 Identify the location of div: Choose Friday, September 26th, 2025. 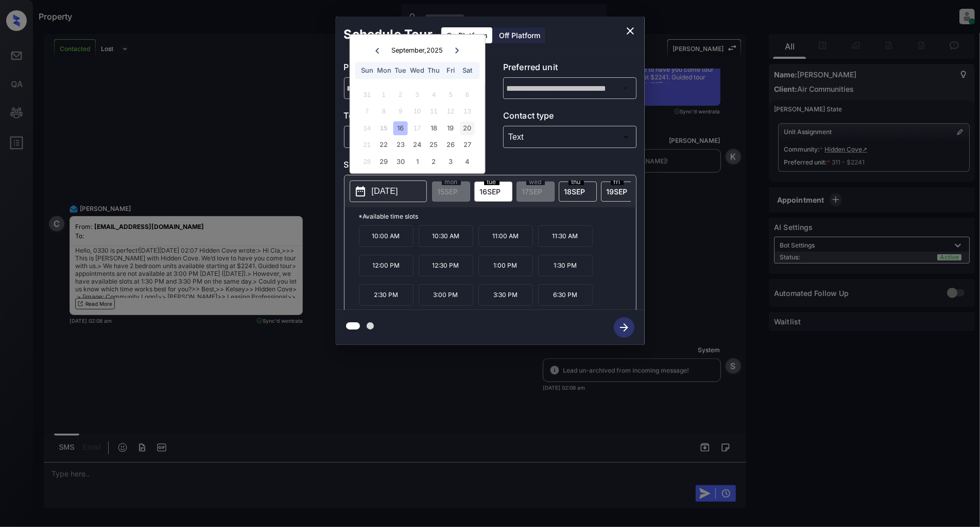
(451, 145).